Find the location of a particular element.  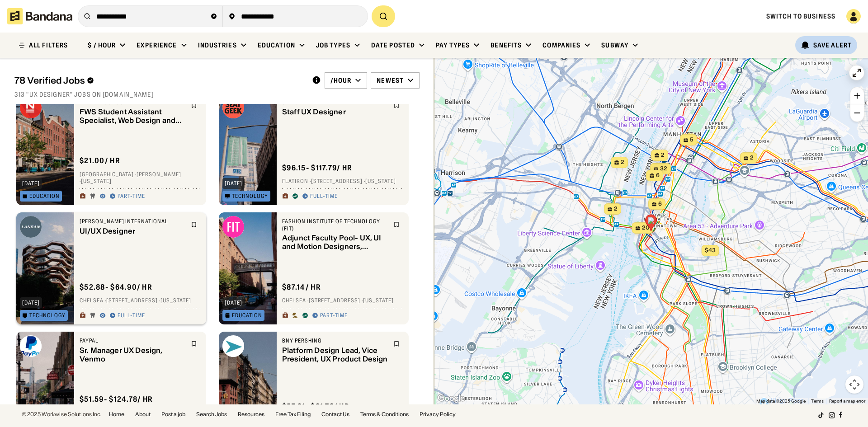

span: Switch to Business is located at coordinates (801, 16).